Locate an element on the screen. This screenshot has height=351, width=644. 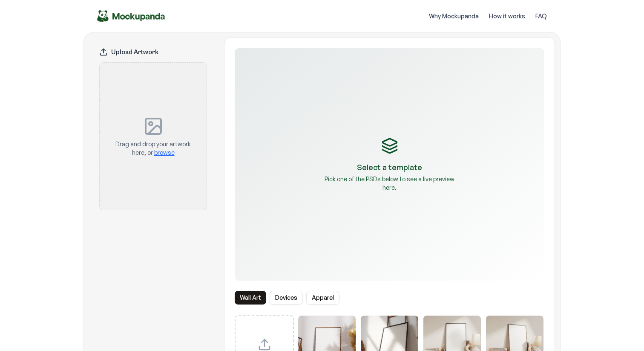
a: Mockupanda home is located at coordinates (131, 16).